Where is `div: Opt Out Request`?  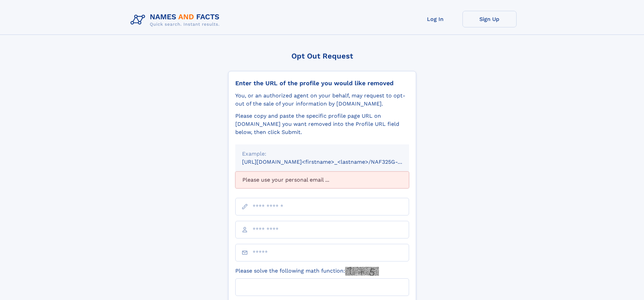 div: Opt Out Request is located at coordinates (322, 56).